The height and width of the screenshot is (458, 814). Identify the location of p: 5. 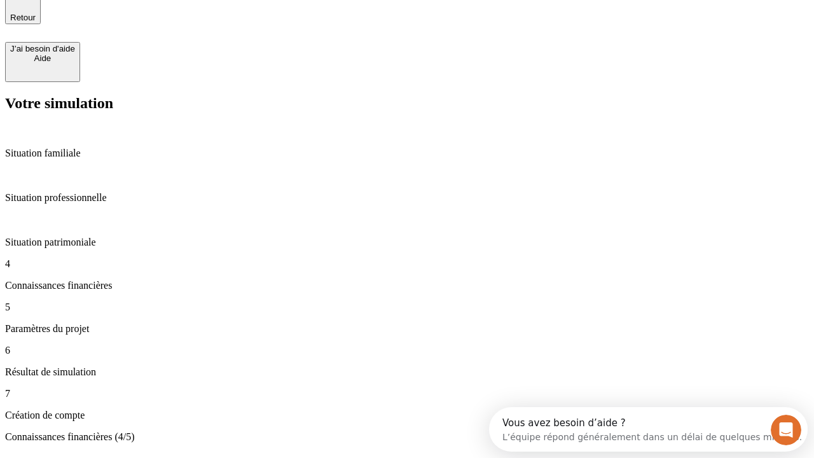
(407, 307).